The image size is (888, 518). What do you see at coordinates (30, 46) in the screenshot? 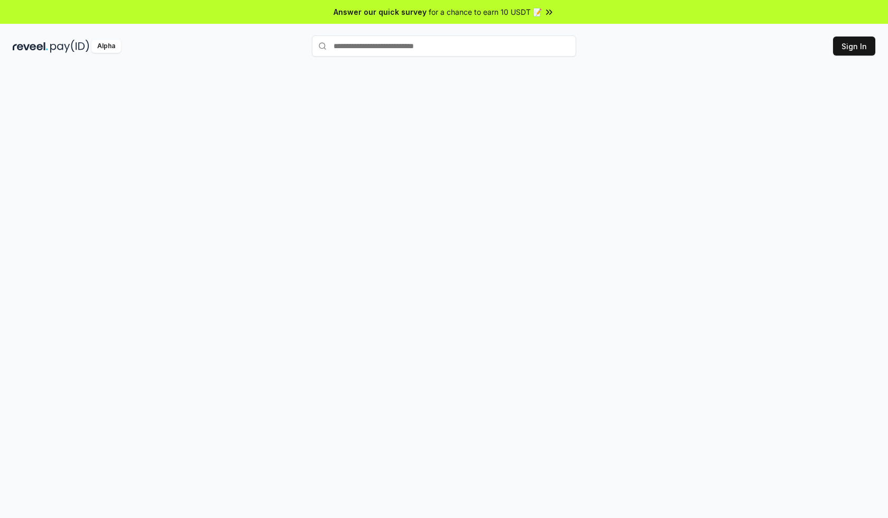
I see `img: reveel_dark` at bounding box center [30, 46].